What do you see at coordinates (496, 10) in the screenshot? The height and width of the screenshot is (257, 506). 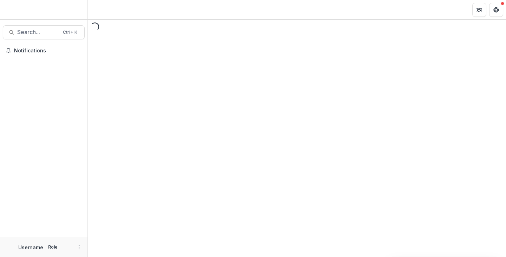 I see `button: Get Help` at bounding box center [496, 10].